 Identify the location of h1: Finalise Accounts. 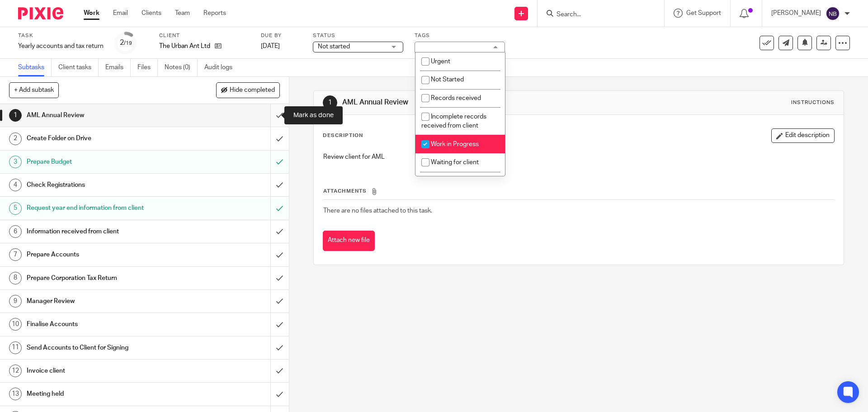
(105, 324).